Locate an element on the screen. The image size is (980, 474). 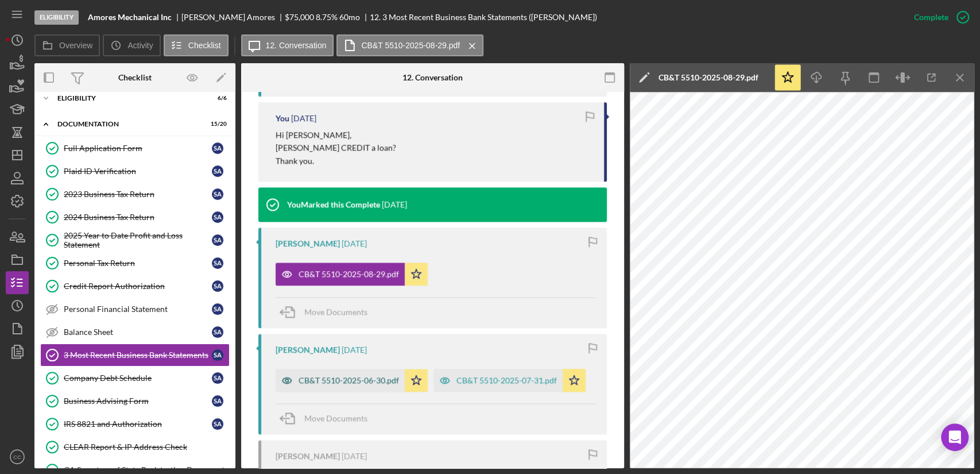
div: You is located at coordinates (282, 118).